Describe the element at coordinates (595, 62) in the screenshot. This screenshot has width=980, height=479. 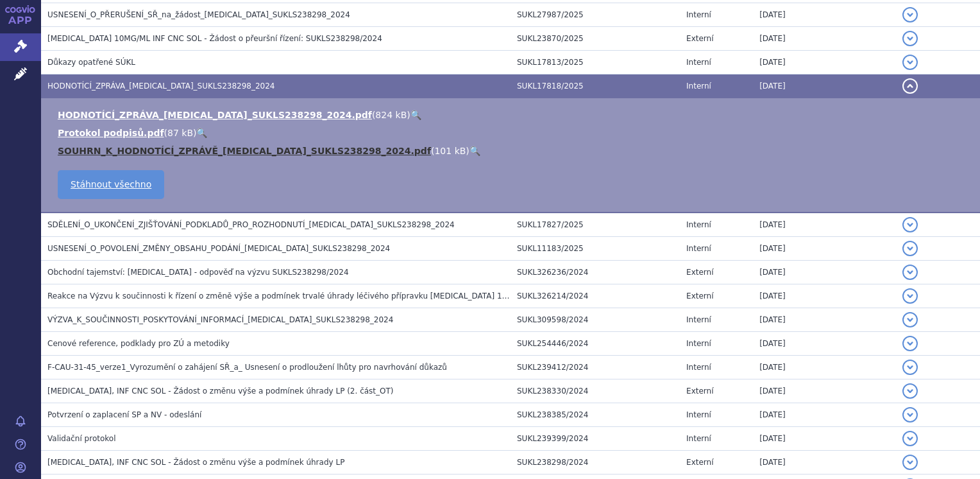
I see `td: SUKL17813/2025` at that location.